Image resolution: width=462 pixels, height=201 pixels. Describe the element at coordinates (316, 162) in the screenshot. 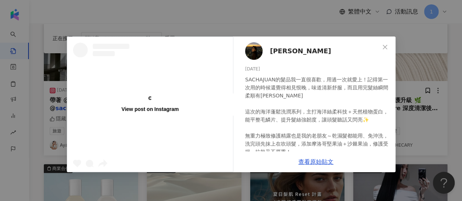

I see `a: 查看原始貼文` at that location.